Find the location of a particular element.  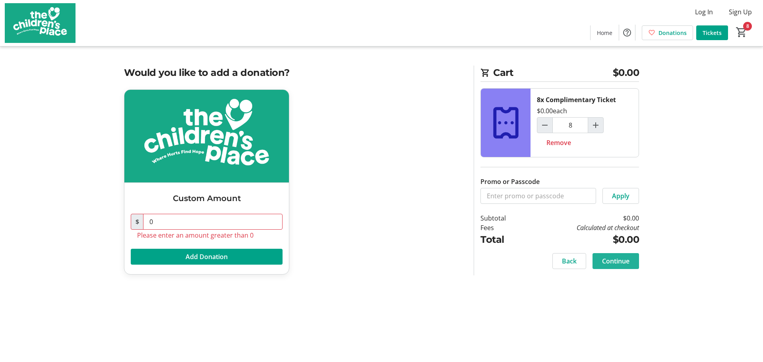

button: Remove is located at coordinates (559, 143).